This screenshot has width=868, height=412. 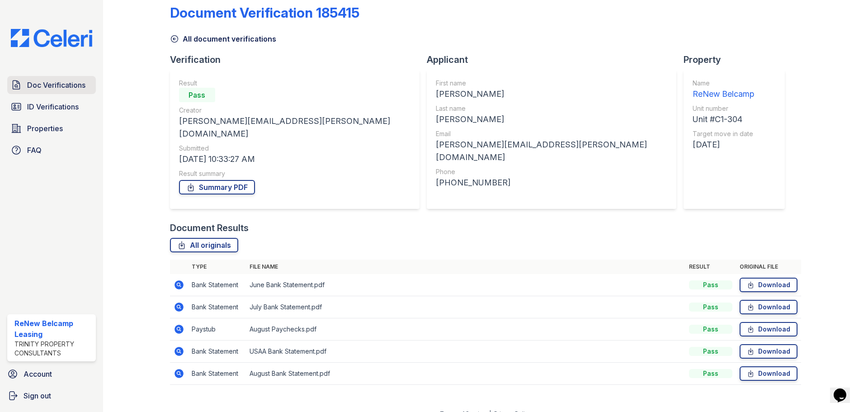 What do you see at coordinates (769, 267) in the screenshot?
I see `th: Original file` at bounding box center [769, 267].